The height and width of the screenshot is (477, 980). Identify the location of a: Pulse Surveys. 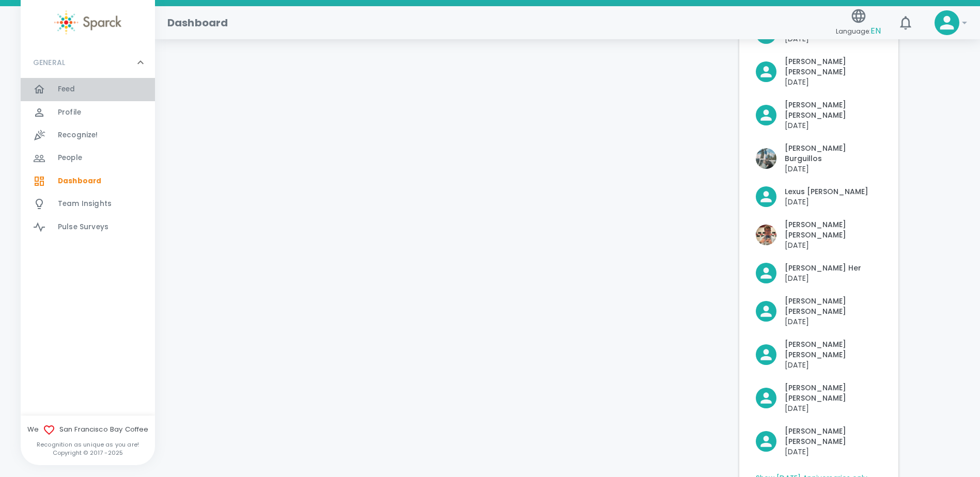
(88, 227).